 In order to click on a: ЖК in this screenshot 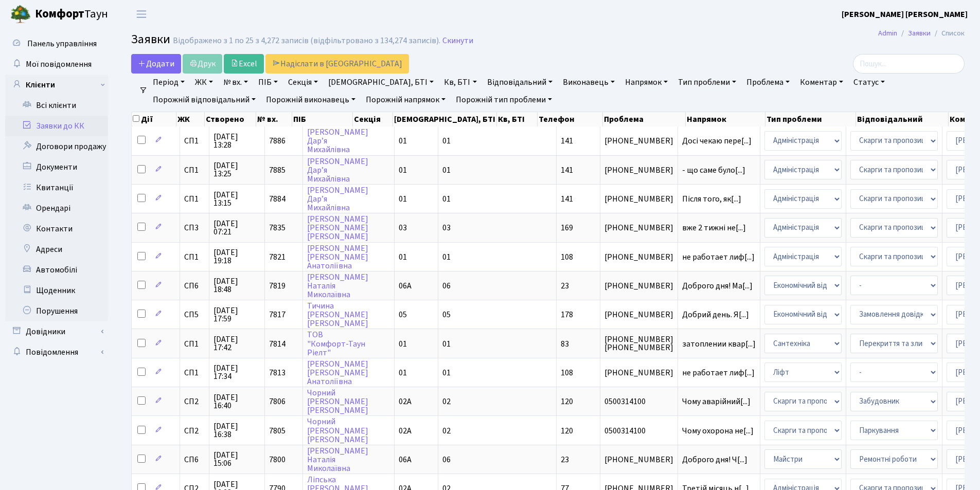, I will do `click(203, 83)`.